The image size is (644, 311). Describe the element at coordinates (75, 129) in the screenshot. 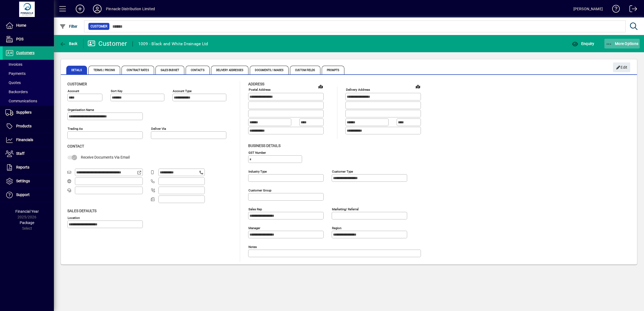

I see `mat-label: Trading as` at that location.